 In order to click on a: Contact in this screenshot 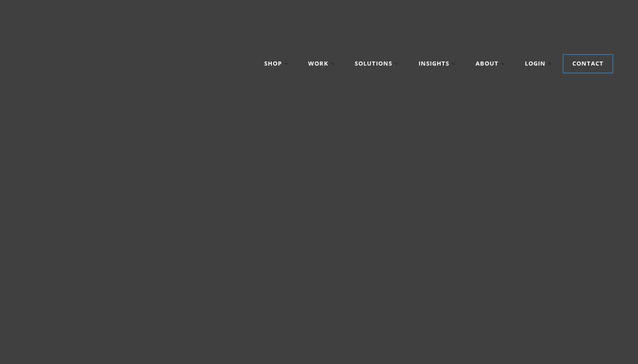, I will do `click(588, 64)`.